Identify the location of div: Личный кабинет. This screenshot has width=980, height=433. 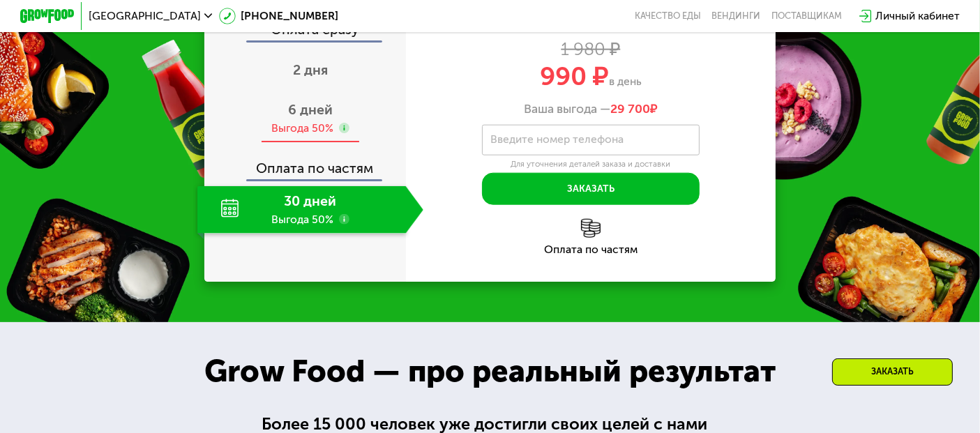
(917, 16).